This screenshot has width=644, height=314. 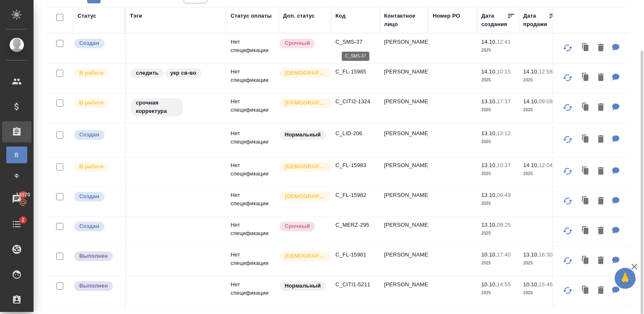 I want to click on p: 09:08, so click(x=545, y=101).